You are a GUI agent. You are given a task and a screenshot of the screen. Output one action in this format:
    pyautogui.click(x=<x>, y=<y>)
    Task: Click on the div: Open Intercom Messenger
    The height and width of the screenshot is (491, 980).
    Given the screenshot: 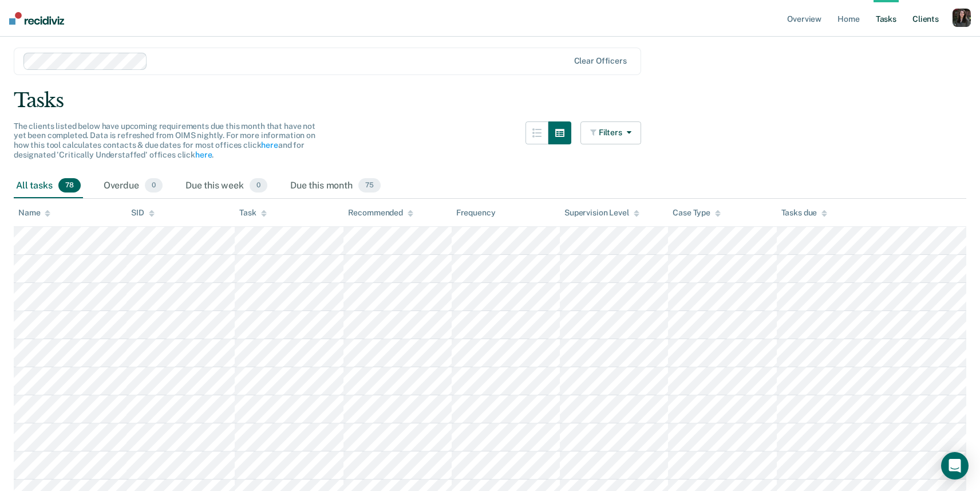 What is the action you would take?
    pyautogui.click(x=955, y=466)
    